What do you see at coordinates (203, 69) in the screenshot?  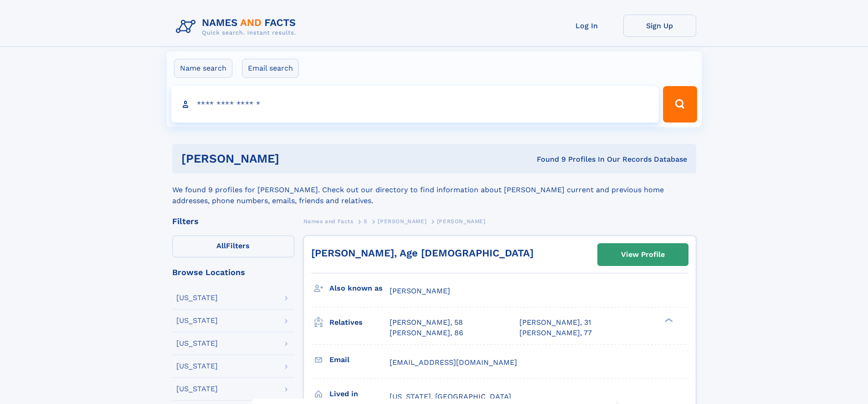 I see `label: Name search` at bounding box center [203, 69].